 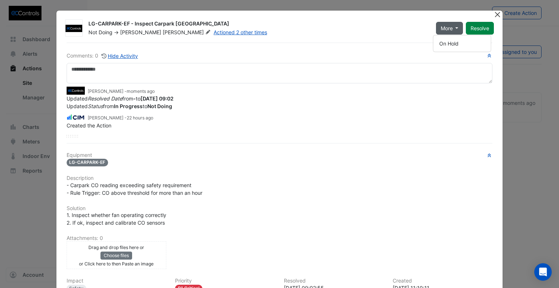 What do you see at coordinates (76, 117) in the screenshot?
I see `img: CIM` at bounding box center [76, 117].